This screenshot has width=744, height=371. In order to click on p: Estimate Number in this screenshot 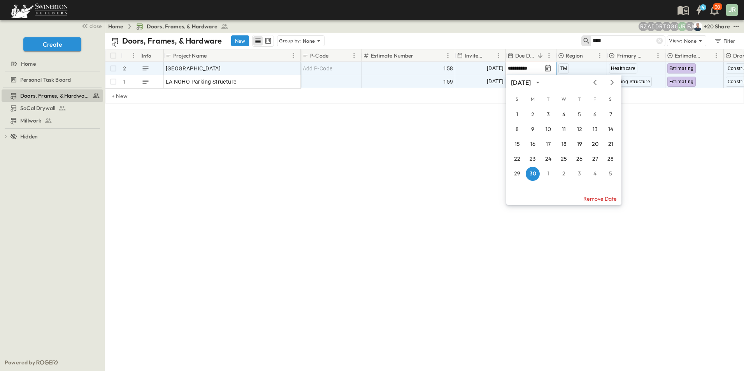, I will do `click(392, 56)`.